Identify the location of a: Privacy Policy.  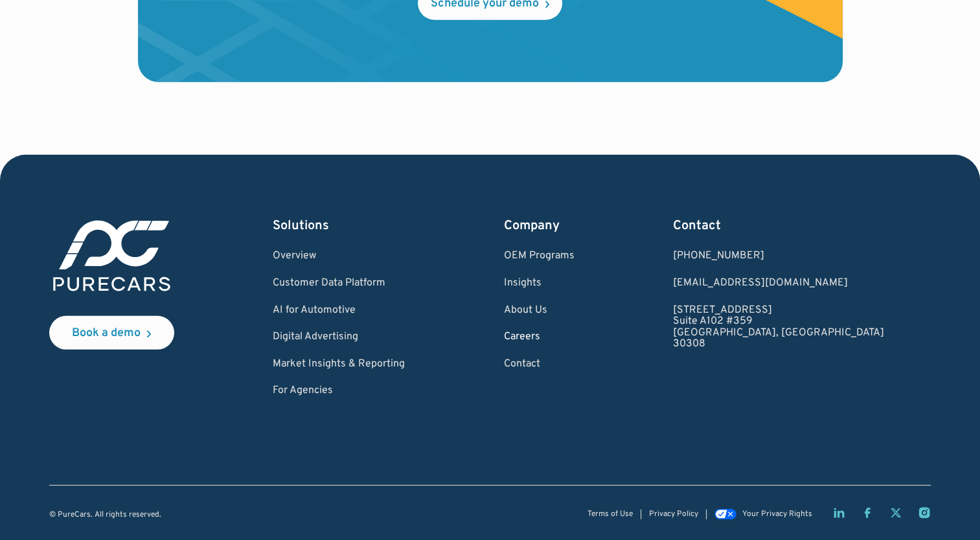
(674, 514).